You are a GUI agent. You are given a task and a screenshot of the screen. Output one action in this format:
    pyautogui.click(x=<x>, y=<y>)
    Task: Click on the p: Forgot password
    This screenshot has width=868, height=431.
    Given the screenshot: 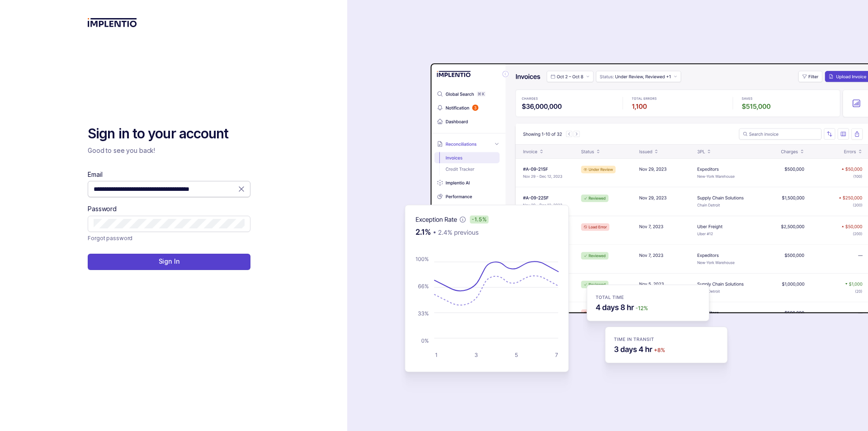 What is the action you would take?
    pyautogui.click(x=110, y=239)
    